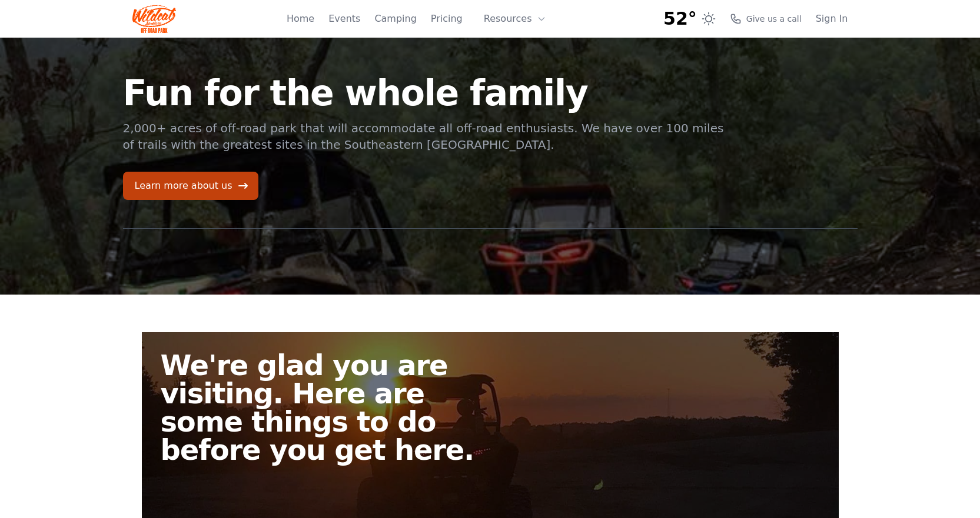  Describe the element at coordinates (154, 19) in the screenshot. I see `img: Wildcat Logo` at that location.